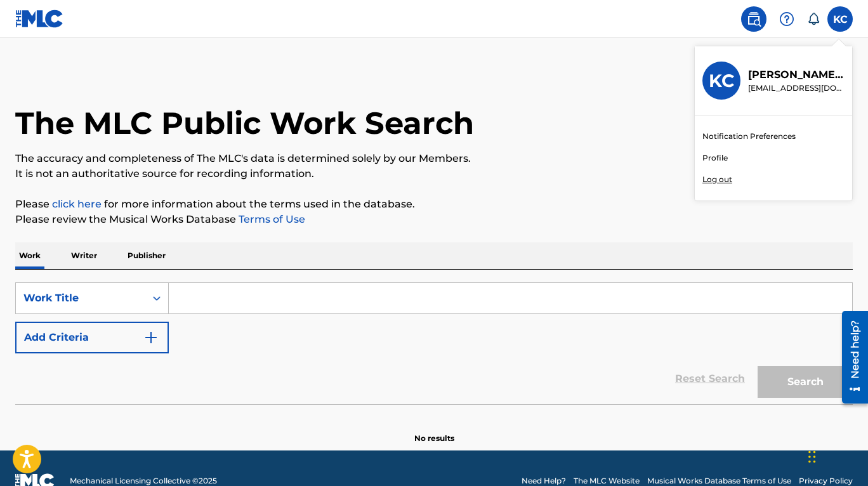 The image size is (868, 486). I want to click on img: MLC Logo, so click(39, 18).